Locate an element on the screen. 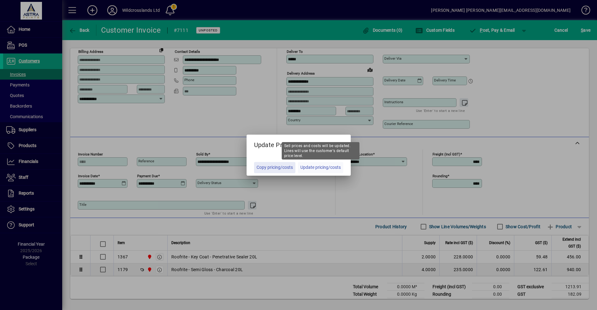 The width and height of the screenshot is (597, 310). div: Sell prices and costs will be updated. Lines will use the customer's default price level. is located at coordinates (320, 151).